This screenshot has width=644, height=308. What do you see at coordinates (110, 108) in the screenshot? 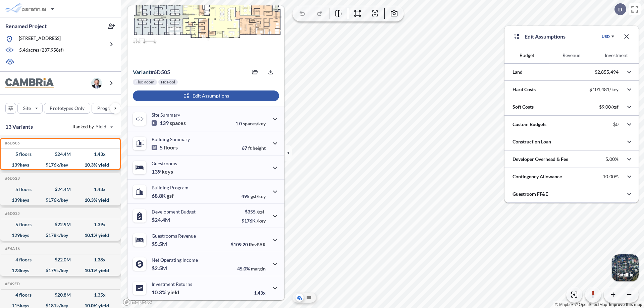
I see `button: Program` at bounding box center [110, 108].